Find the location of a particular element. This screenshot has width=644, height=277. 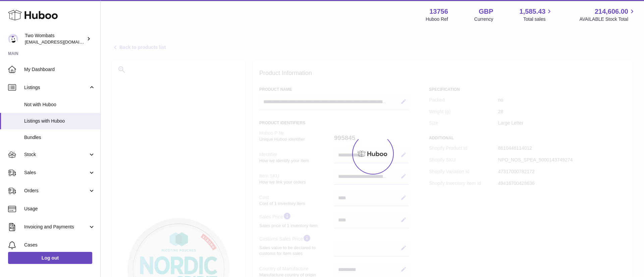

div: Huboo Ref is located at coordinates (437, 19).